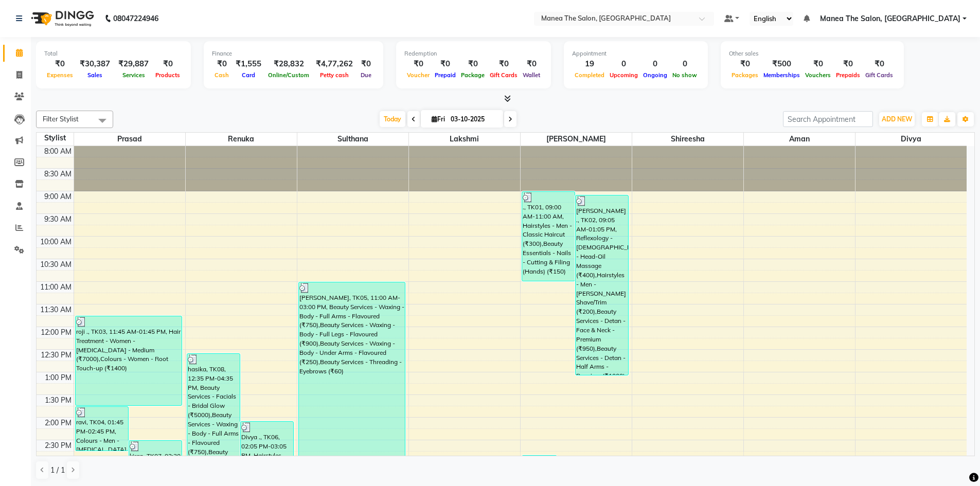  Describe the element at coordinates (473, 75) in the screenshot. I see `span: Package` at that location.